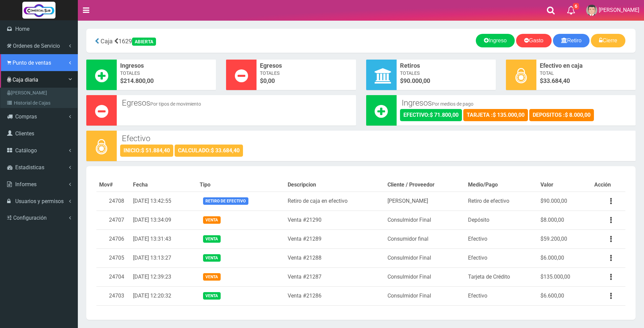 This screenshot has width=644, height=328. Describe the element at coordinates (335, 185) in the screenshot. I see `th: Descripcion` at that location.